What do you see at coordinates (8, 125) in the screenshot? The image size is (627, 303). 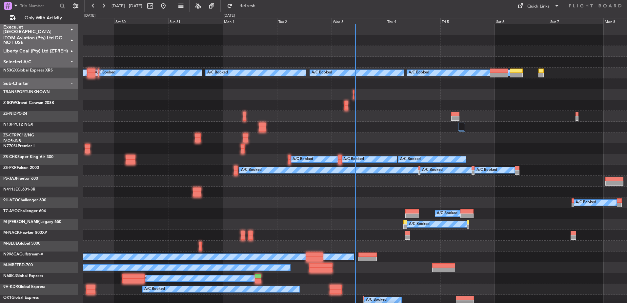 I see `span: N13P` at bounding box center [8, 125].